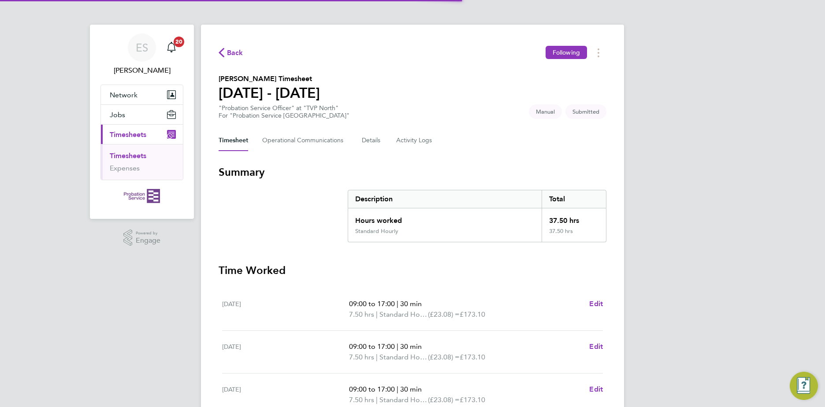 This screenshot has width=825, height=407. What do you see at coordinates (128, 134) in the screenshot?
I see `span: Timesheets` at bounding box center [128, 134].